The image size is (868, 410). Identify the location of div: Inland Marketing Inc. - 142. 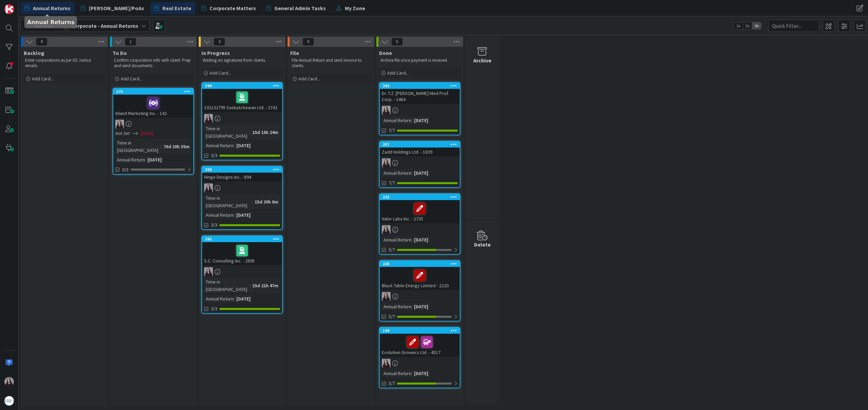
(153, 106).